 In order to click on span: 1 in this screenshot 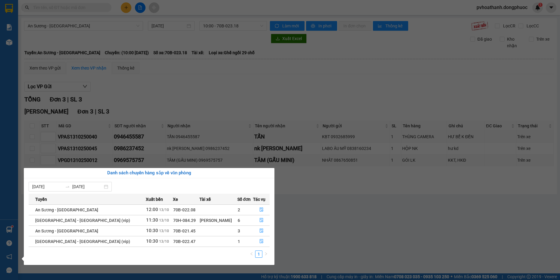, I will do `click(239, 242)`.